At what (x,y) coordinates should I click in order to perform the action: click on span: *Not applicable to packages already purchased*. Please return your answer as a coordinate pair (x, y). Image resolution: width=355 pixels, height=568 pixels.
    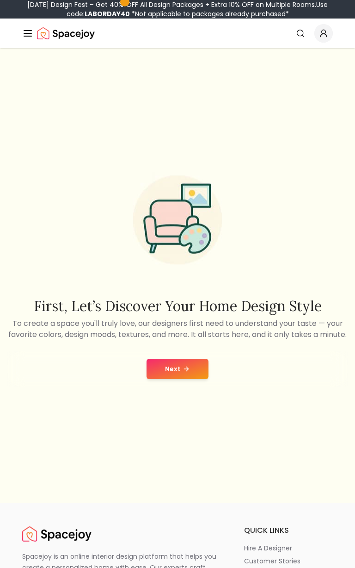
    Looking at the image, I should click on (210, 14).